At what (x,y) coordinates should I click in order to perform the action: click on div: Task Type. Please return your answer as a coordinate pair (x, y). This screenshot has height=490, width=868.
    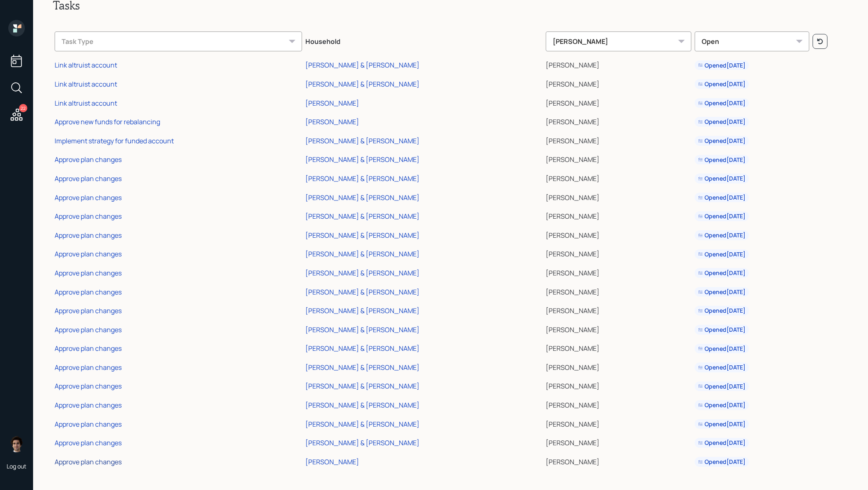
    Looking at the image, I should click on (178, 41).